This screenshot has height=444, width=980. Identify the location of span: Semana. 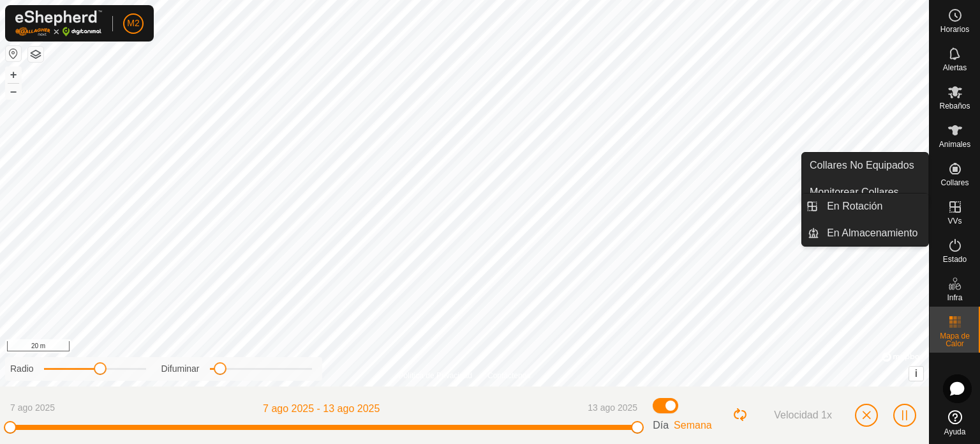
(692, 425).